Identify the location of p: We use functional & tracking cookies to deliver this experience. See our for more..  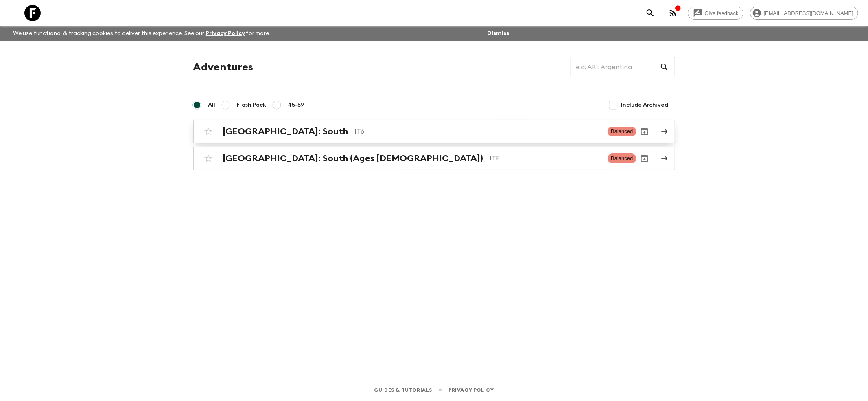
(142, 33).